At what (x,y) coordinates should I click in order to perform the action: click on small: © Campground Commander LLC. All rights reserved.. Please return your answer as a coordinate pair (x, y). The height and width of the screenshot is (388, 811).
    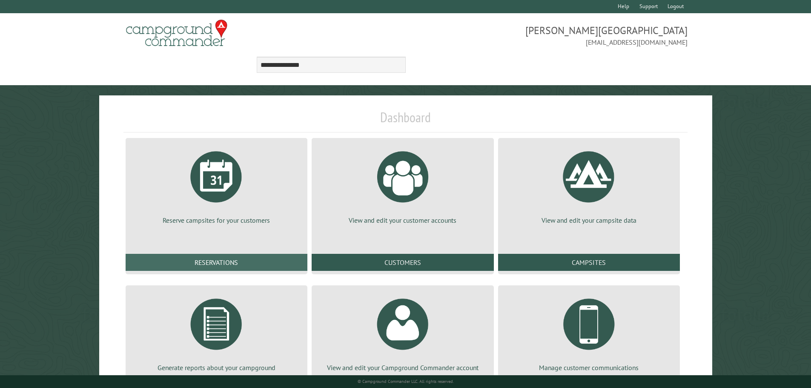
    Looking at the image, I should click on (406, 381).